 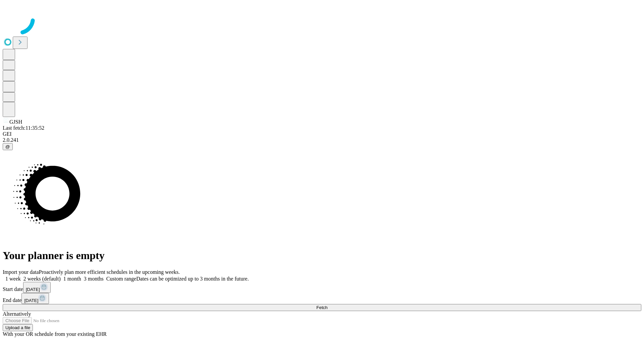 What do you see at coordinates (321, 308) in the screenshot?
I see `span: Fetch` at bounding box center [321, 308].